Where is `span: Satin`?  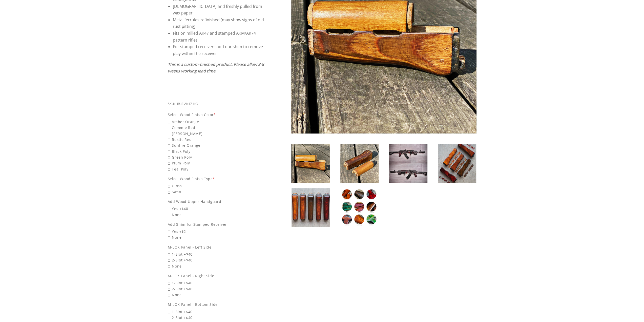 span: Satin is located at coordinates (216, 192).